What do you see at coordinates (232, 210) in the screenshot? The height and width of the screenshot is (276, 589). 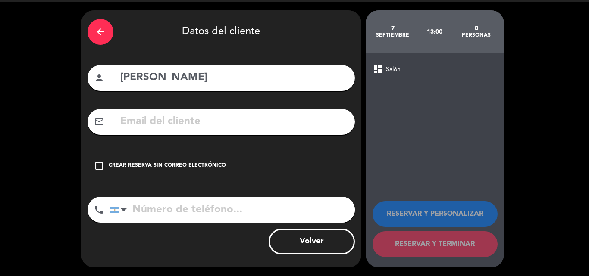 I see `input: Número de teléfono...` at bounding box center [232, 210].